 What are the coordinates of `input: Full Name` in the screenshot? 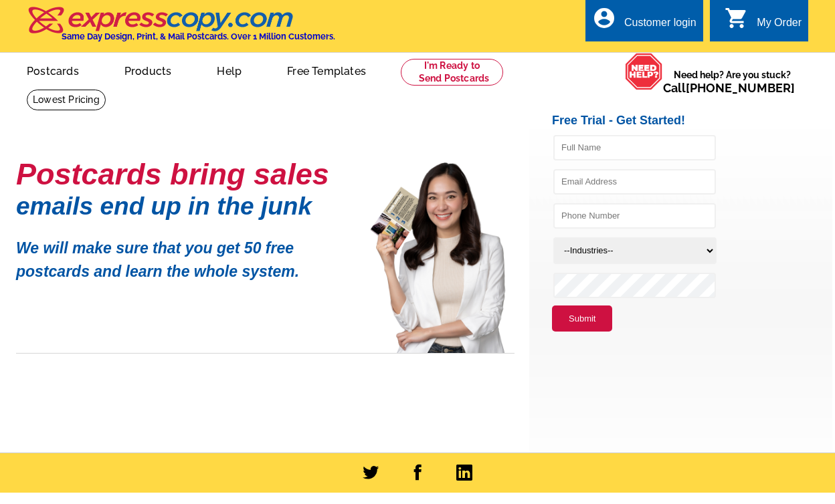 It's located at (634, 148).